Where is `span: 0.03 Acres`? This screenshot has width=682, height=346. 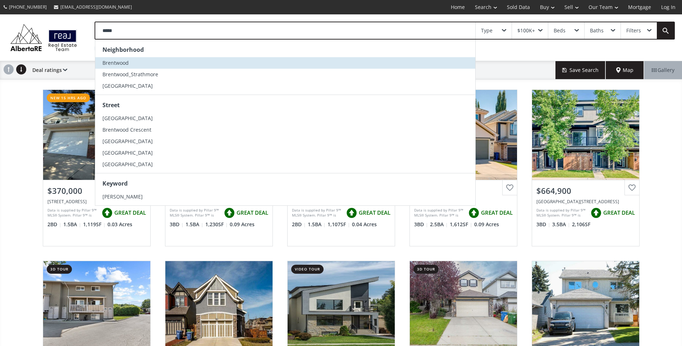 span: 0.03 Acres is located at coordinates (120, 224).